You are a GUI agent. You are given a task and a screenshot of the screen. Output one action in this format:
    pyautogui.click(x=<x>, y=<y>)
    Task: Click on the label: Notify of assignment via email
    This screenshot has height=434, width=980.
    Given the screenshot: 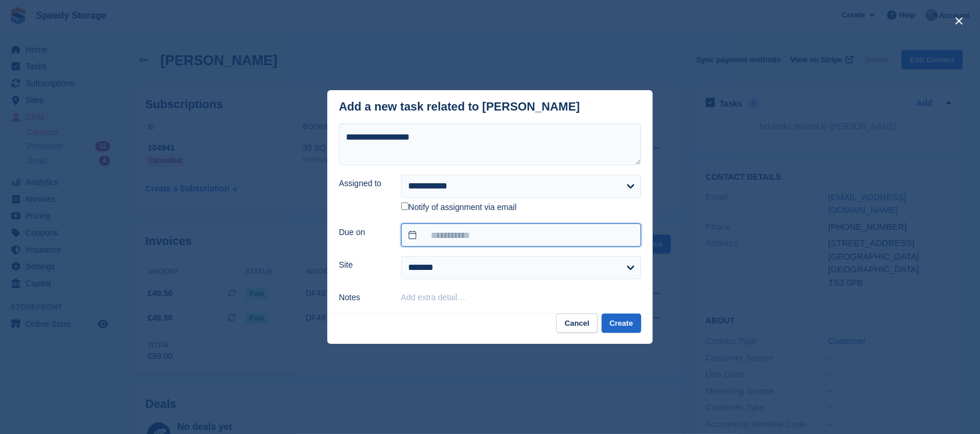 What is the action you would take?
    pyautogui.click(x=458, y=208)
    